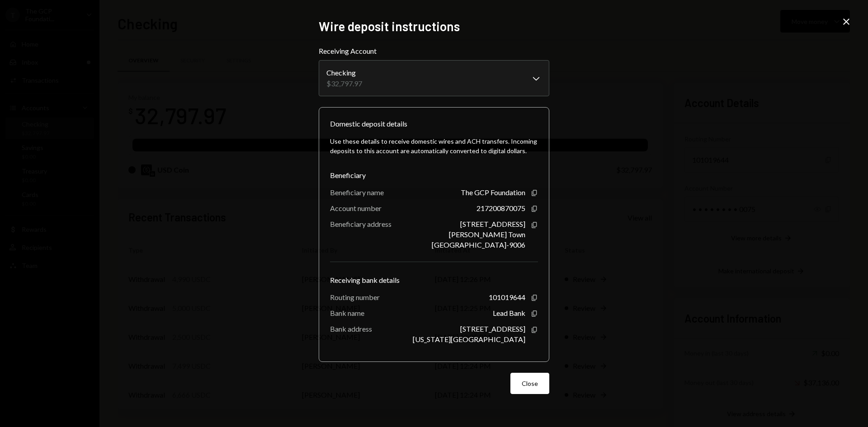  What do you see at coordinates (361, 223) in the screenshot?
I see `div: Beneficiary address` at bounding box center [361, 223].